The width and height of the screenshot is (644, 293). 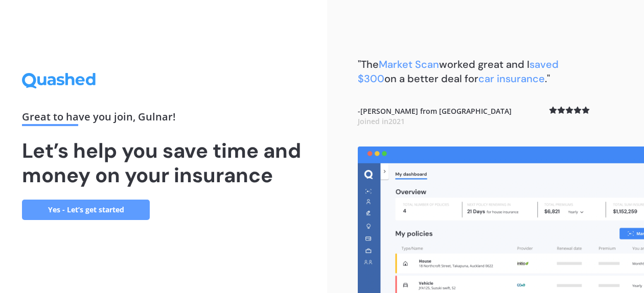 I want to click on h1: Let’s help you save time and money on your insurance, so click(x=163, y=162).